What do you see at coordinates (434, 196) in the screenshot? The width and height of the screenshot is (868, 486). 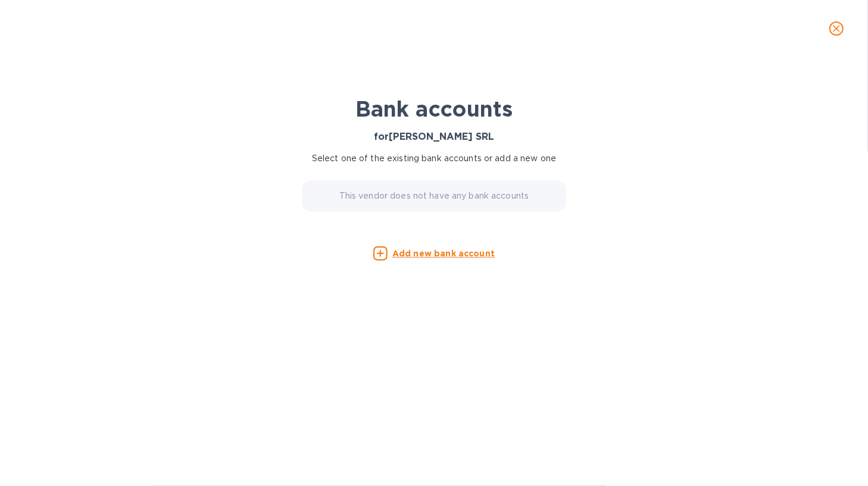 I see `p: This vendor does not have any bank accounts` at bounding box center [434, 196].